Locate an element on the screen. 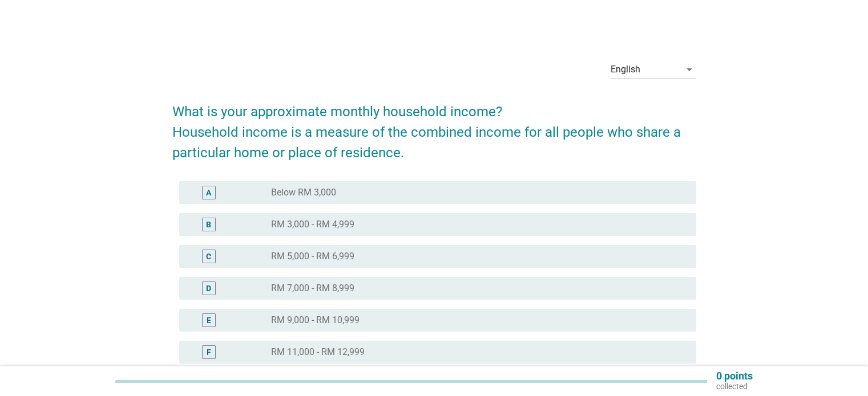 This screenshot has width=868, height=396. h2: What is your approximate monthly household income? Household income is a measure of the combined ... is located at coordinates (434, 127).